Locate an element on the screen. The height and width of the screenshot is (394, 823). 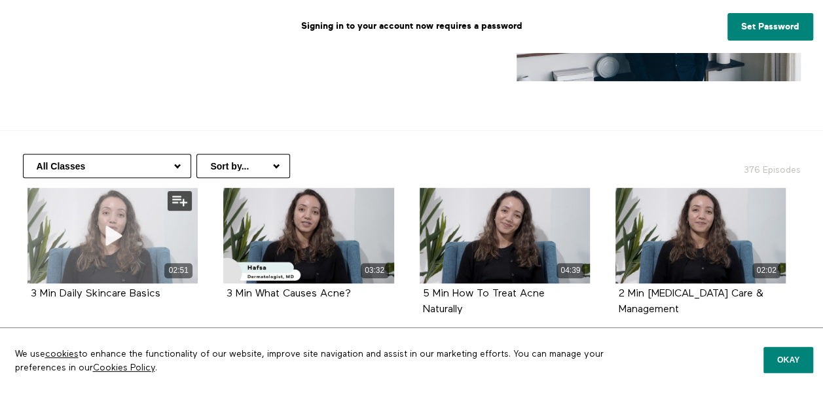
div: 02:02 is located at coordinates (766, 270).